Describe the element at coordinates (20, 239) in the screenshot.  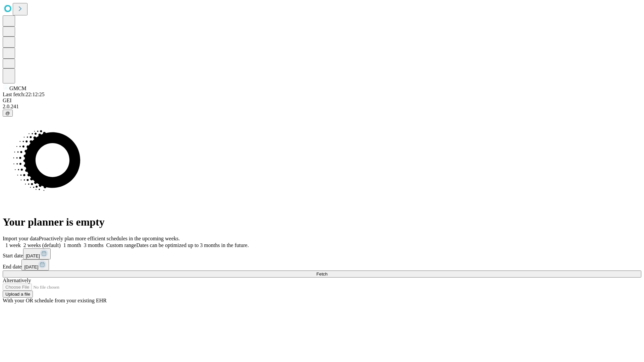
I see `span: Import your data` at that location.